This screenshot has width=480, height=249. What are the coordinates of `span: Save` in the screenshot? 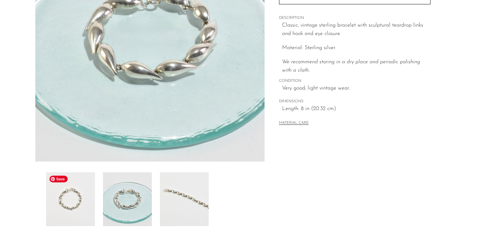 It's located at (59, 179).